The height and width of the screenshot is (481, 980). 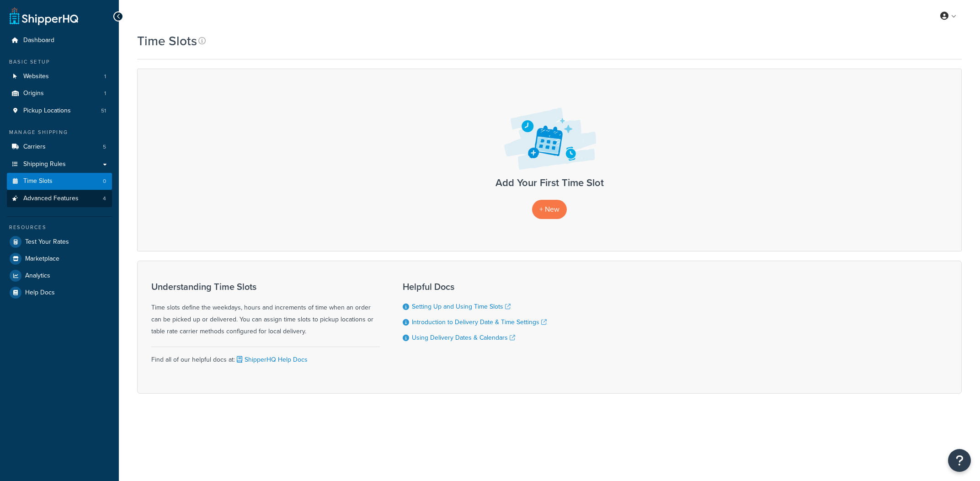 I want to click on span: Pickup Locations, so click(x=47, y=111).